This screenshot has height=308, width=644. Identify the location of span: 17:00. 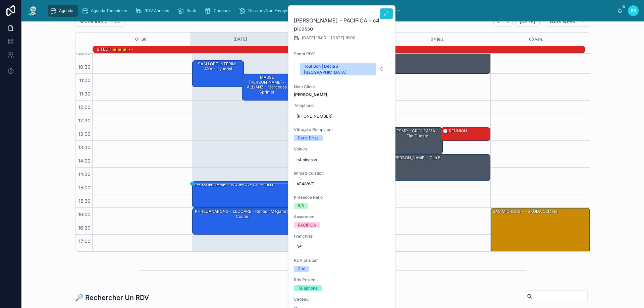
(84, 241).